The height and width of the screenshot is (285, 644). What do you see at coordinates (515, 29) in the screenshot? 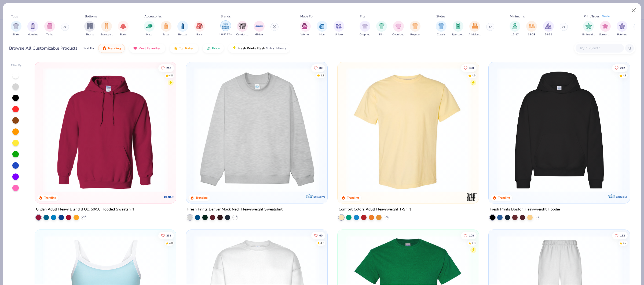
I see `div: filter for 12-17` at bounding box center [515, 29].